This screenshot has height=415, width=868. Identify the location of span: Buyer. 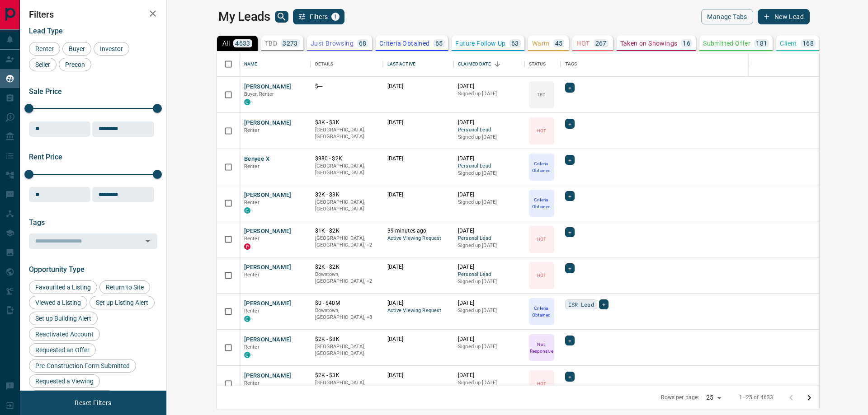
(77, 49).